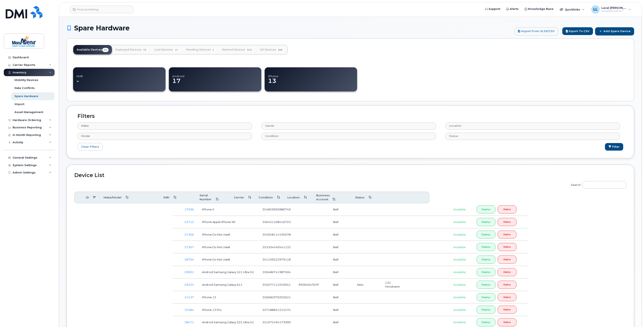 This screenshot has height=327, width=644. Describe the element at coordinates (189, 284) in the screenshot. I see `a: 29225` at that location.